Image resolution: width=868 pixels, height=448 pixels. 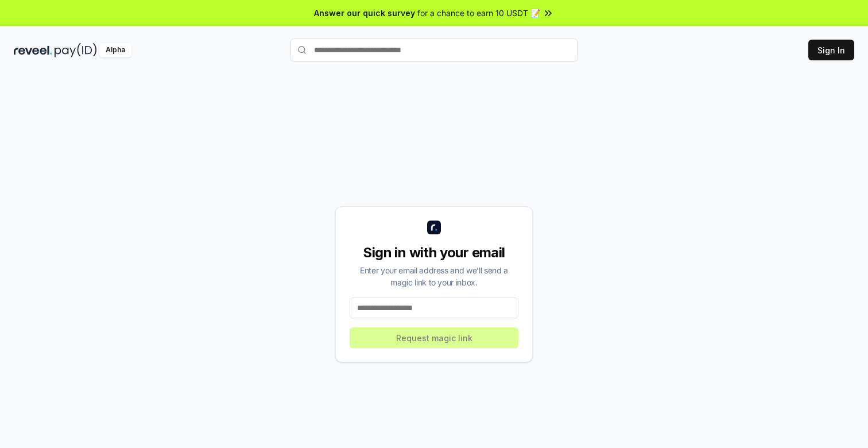 I want to click on button: Sign In, so click(x=832, y=50).